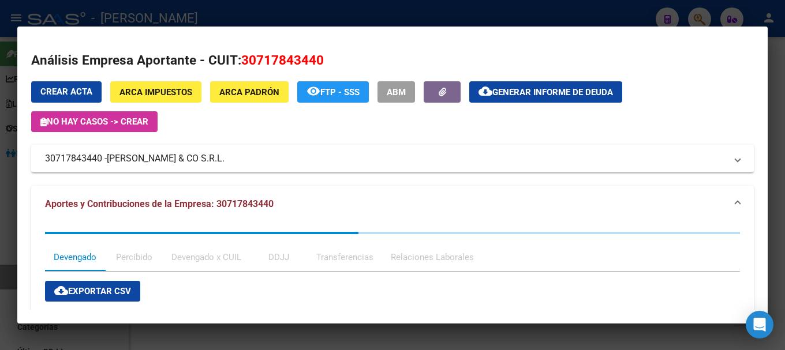 This screenshot has height=350, width=785. What do you see at coordinates (279, 257) in the screenshot?
I see `div: DDJJ` at bounding box center [279, 257].